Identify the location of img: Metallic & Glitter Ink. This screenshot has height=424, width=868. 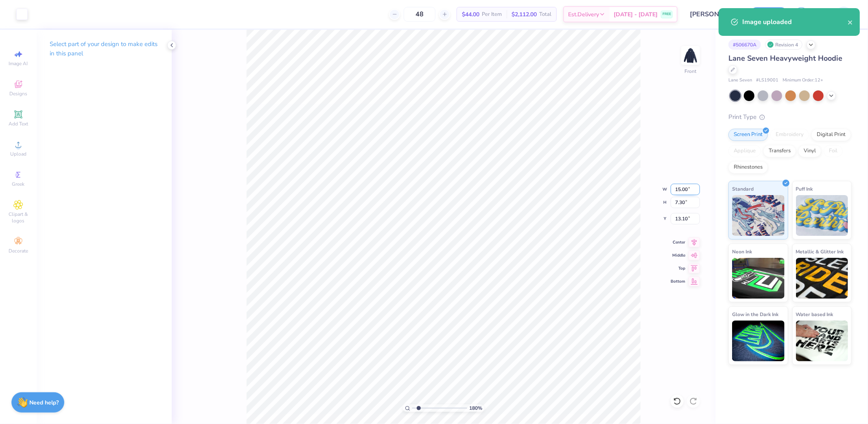
(821, 278).